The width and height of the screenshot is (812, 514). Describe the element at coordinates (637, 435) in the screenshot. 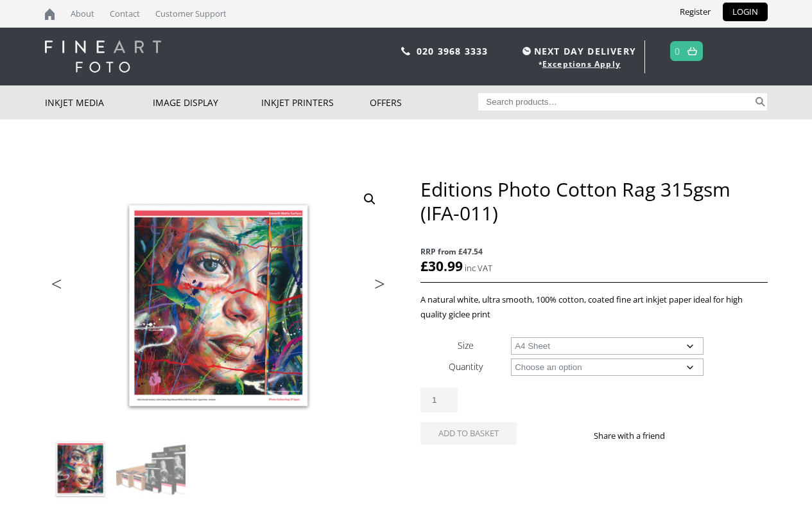

I see `p: Share with a friend` at that location.